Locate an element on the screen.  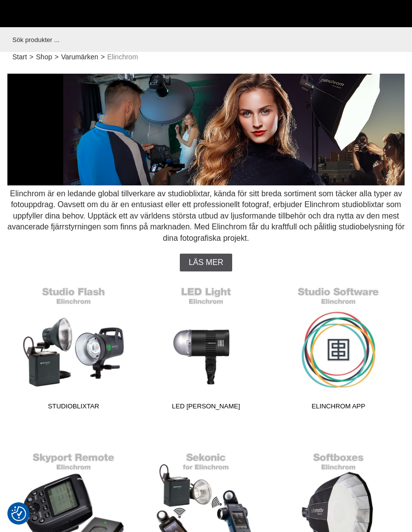
a: Studioblixtar is located at coordinates (73, 348).